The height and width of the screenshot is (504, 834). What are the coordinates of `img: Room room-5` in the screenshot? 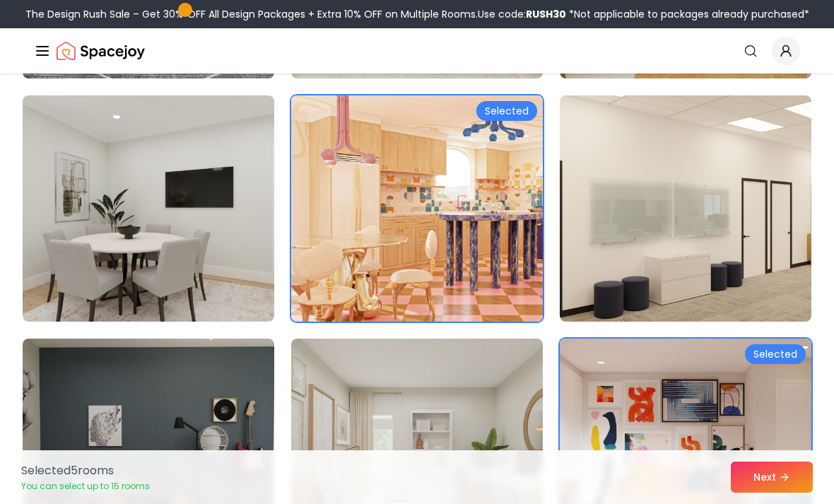 It's located at (417, 208).